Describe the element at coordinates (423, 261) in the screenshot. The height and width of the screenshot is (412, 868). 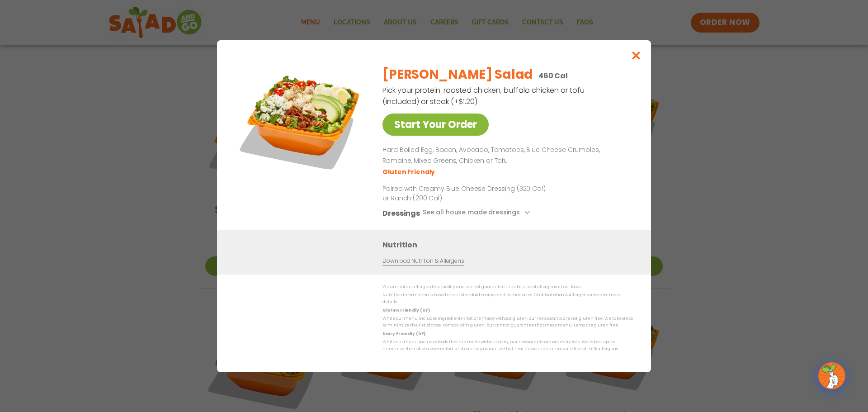
I see `a: Download Nutrition & Allergens` at that location.